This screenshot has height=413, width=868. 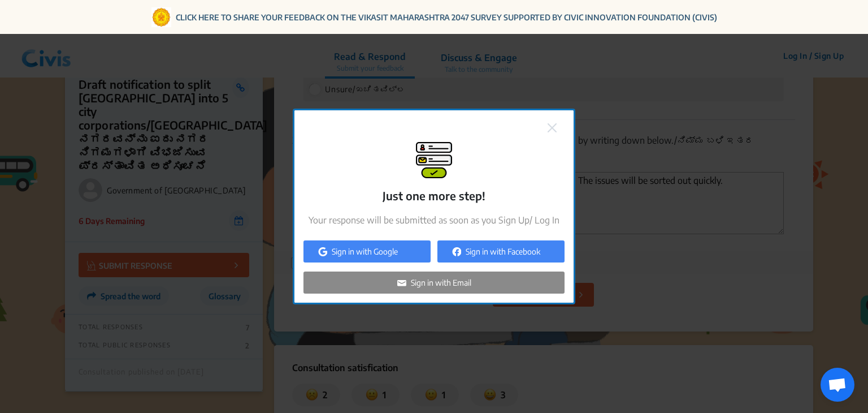 What do you see at coordinates (161, 17) in the screenshot?
I see `img: Gom Logo` at bounding box center [161, 17].